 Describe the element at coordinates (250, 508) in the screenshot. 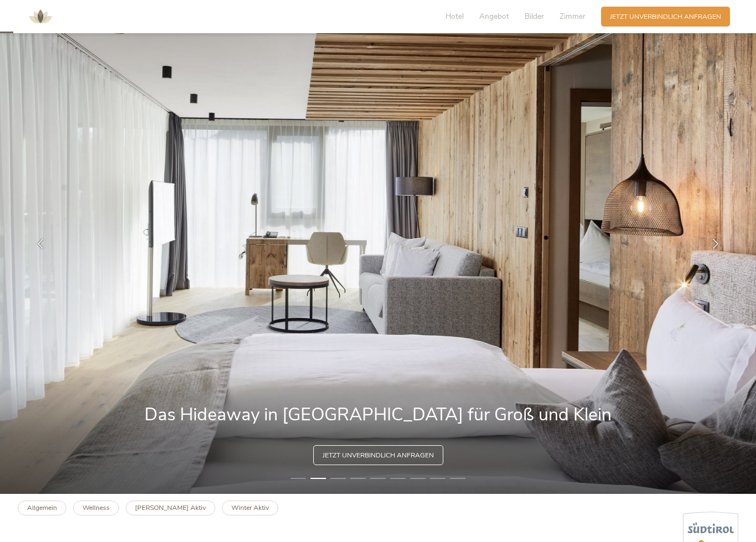

I see `a: Winter Aktiv` at that location.